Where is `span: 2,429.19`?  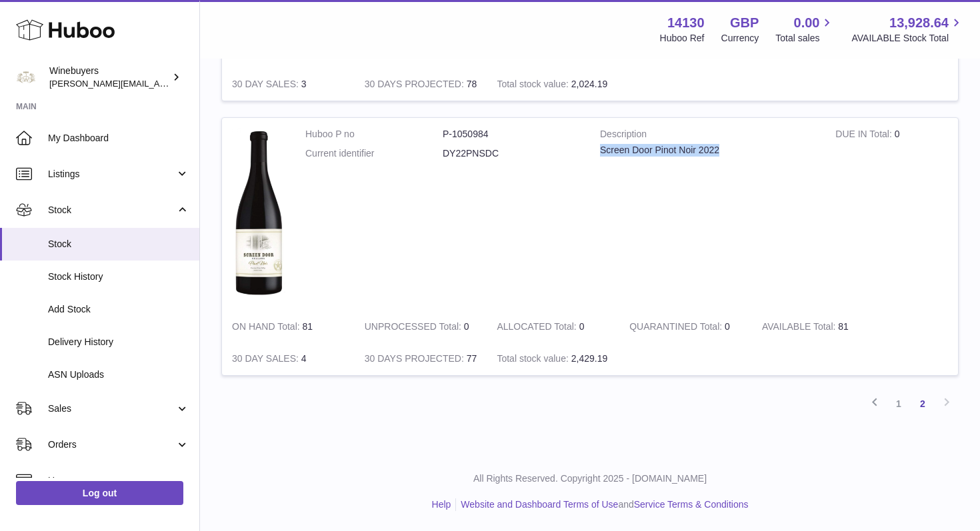
span: 2,429.19 is located at coordinates (589, 358).